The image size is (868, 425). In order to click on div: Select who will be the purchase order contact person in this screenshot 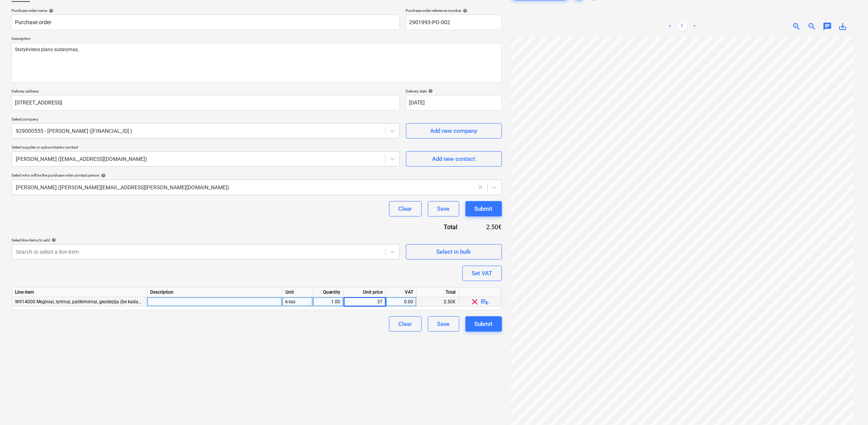, I will do `click(256, 175)`.